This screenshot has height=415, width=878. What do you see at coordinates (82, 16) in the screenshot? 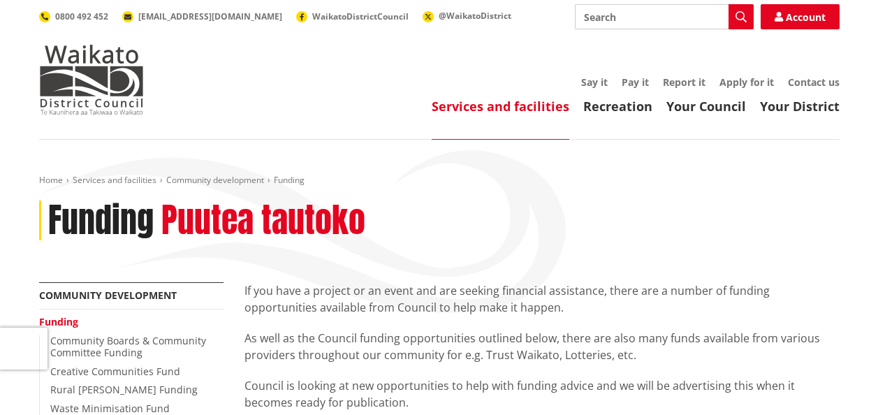
I see `span: 0800 492 452` at bounding box center [82, 16].